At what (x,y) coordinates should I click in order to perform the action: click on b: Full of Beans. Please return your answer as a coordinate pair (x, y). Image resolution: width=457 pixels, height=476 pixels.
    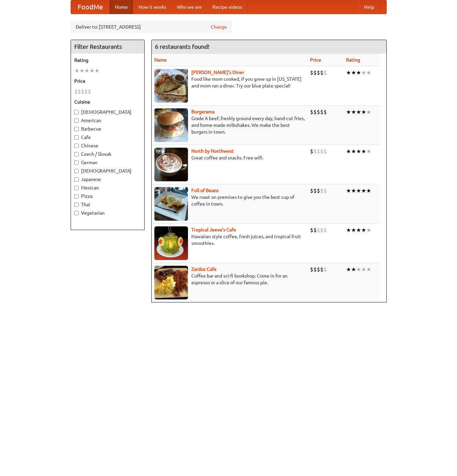
    Looking at the image, I should click on (205, 190).